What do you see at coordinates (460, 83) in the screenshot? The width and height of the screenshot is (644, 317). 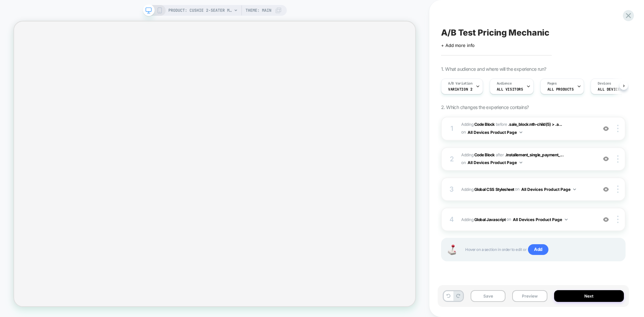 I see `span: A/B Variation` at bounding box center [460, 83].